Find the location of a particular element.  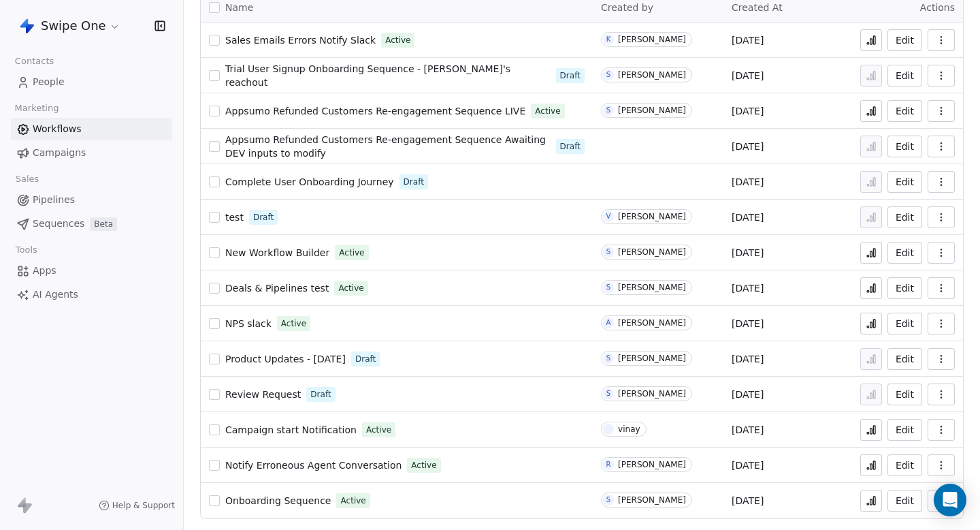

a: Onboarding Sequence is located at coordinates (278, 500).